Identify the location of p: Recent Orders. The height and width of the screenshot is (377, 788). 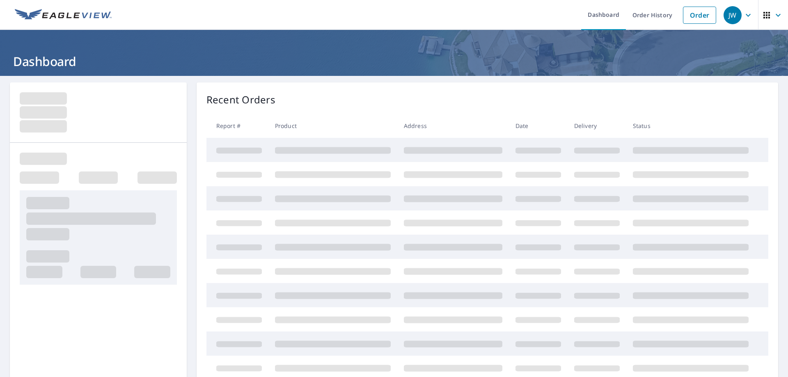
(241, 100).